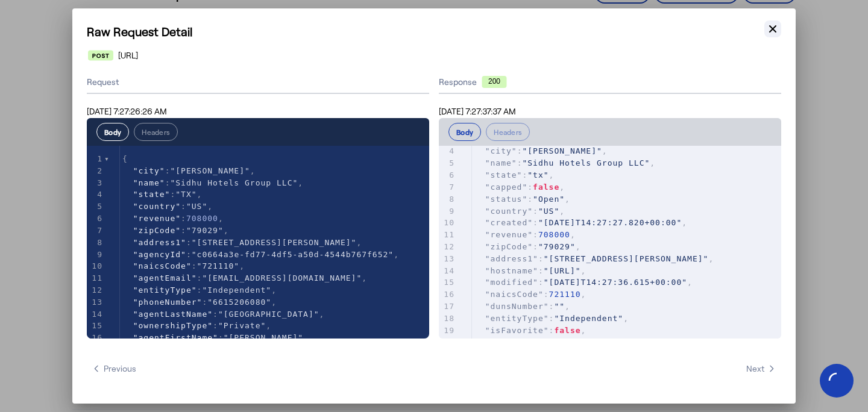 This screenshot has height=412, width=868. What do you see at coordinates (114, 369) in the screenshot?
I see `button: Previous` at bounding box center [114, 369].